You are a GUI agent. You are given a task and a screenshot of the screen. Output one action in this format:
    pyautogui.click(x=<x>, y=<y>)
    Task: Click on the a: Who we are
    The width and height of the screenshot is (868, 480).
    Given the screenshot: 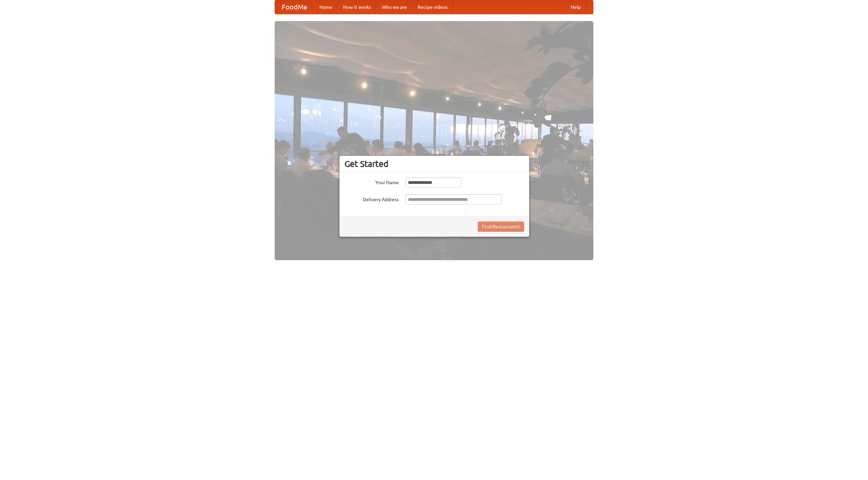 What is the action you would take?
    pyautogui.click(x=394, y=7)
    